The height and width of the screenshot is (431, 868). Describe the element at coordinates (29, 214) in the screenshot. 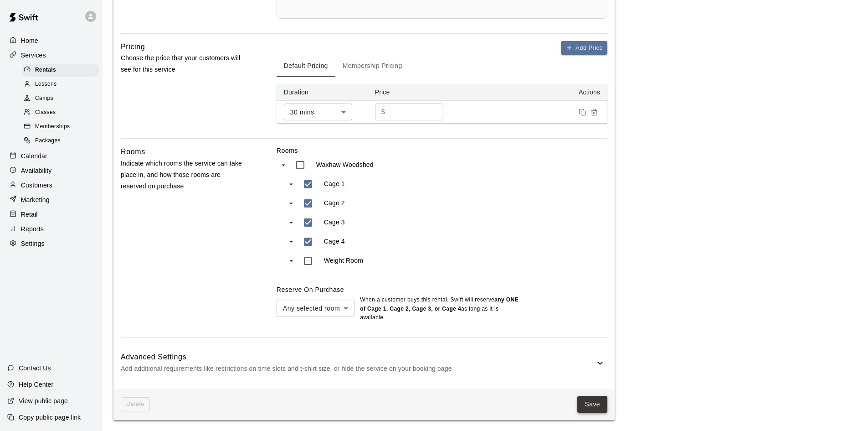

I see `p: Retail` at that location.